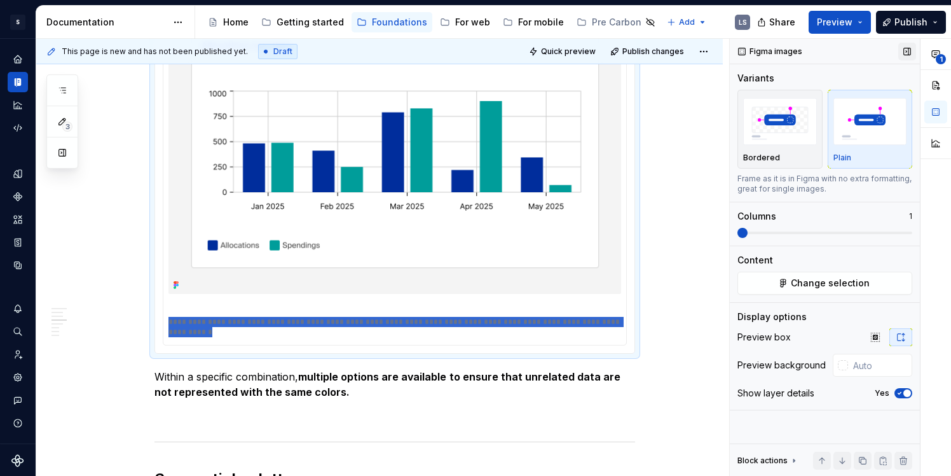 This screenshot has width=951, height=476. What do you see at coordinates (870, 129) in the screenshot?
I see `button: placeholderPlain` at bounding box center [870, 129].